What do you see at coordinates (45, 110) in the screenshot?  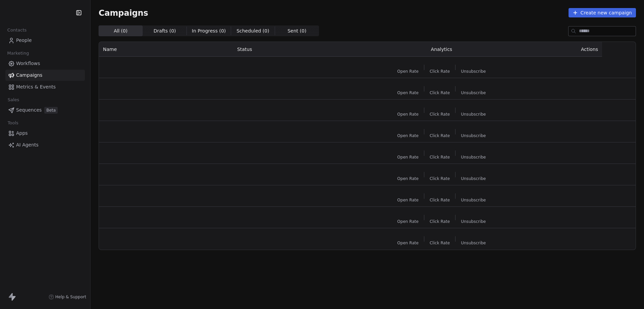 I see `a: SequencesBeta` at bounding box center [45, 110].